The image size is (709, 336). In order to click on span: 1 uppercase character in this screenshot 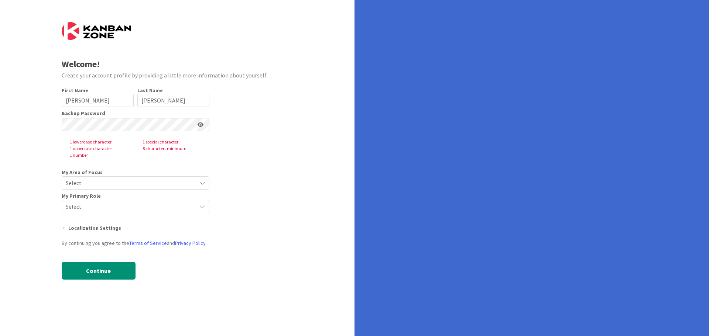, I will do `click(100, 149)`.